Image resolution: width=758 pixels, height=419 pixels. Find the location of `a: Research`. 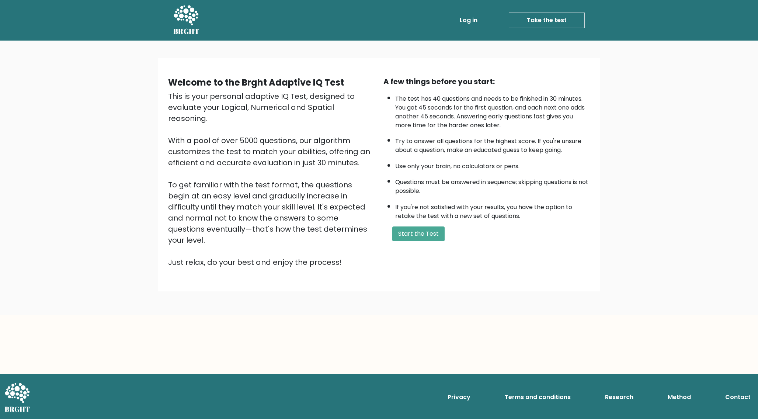

a: Research is located at coordinates (619, 397).